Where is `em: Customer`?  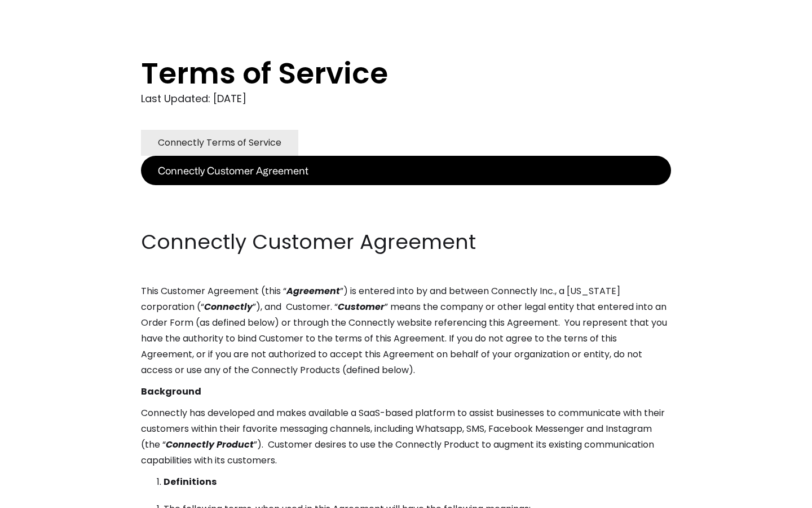 em: Customer is located at coordinates (361, 306).